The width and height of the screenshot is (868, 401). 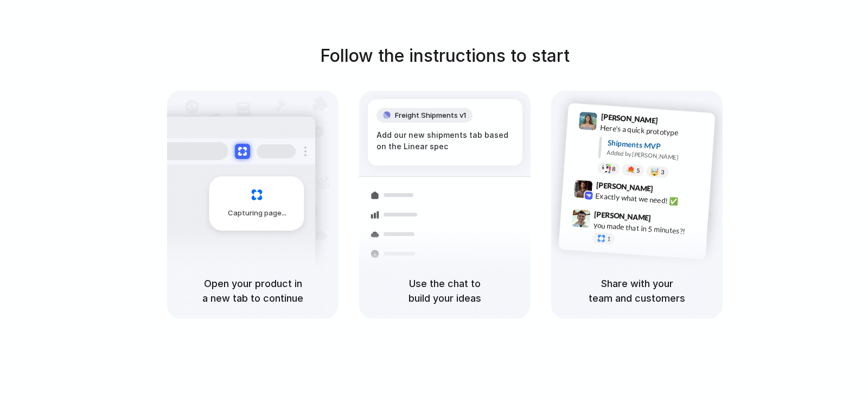 I want to click on div: you made that in 5 minutes?!, so click(x=647, y=228).